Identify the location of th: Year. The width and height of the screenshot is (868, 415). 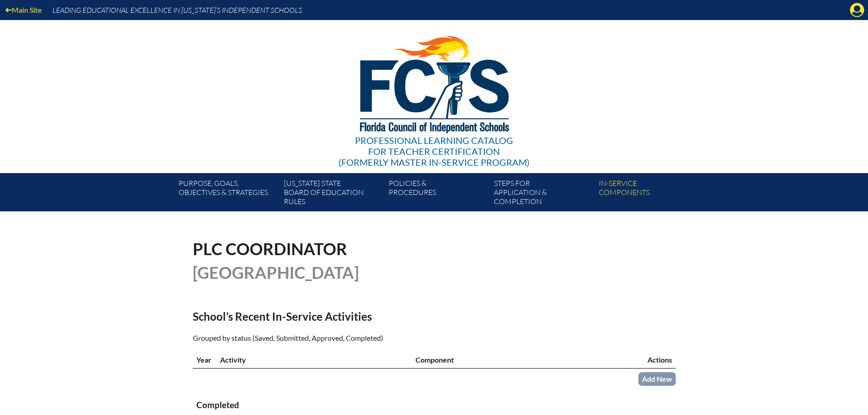
(204, 360).